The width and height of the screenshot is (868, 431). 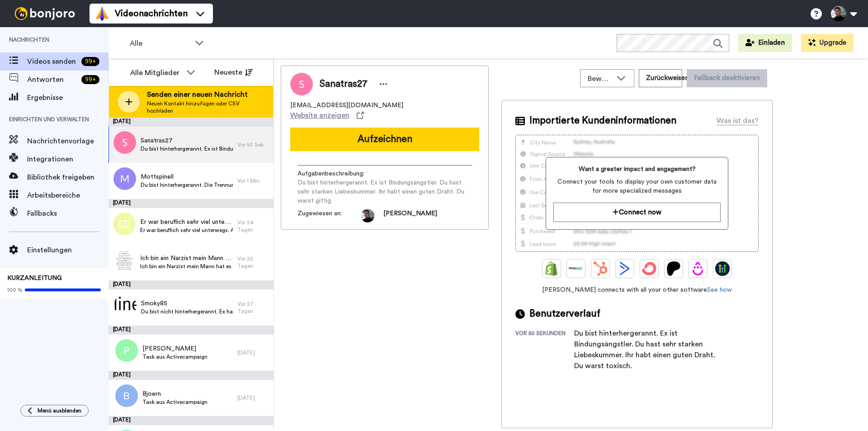 What do you see at coordinates (722, 269) in the screenshot?
I see `img: GoHighLevel` at bounding box center [722, 269].